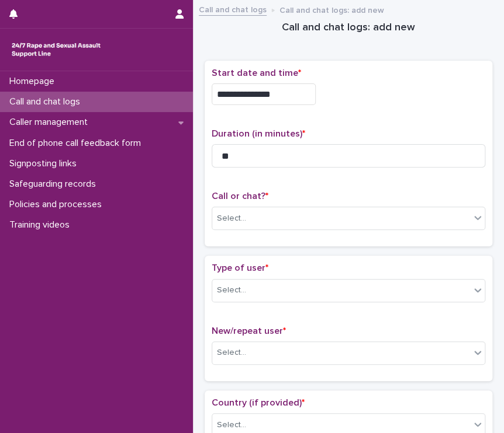  Describe the element at coordinates (77, 143) in the screenshot. I see `p: End of phone call feedback form` at that location.